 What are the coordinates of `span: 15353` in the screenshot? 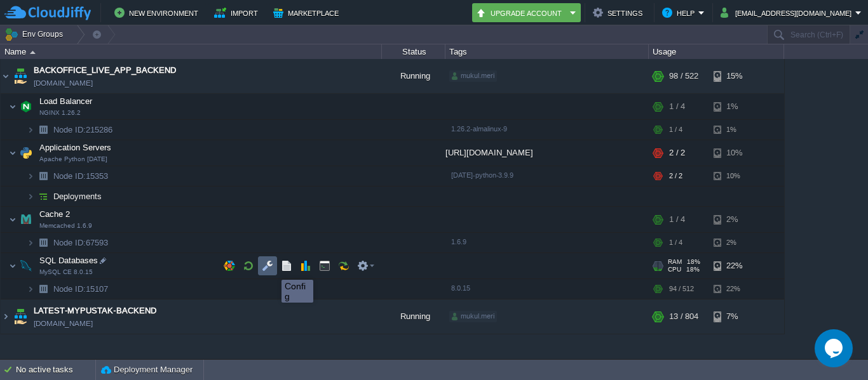 It's located at (81, 176).